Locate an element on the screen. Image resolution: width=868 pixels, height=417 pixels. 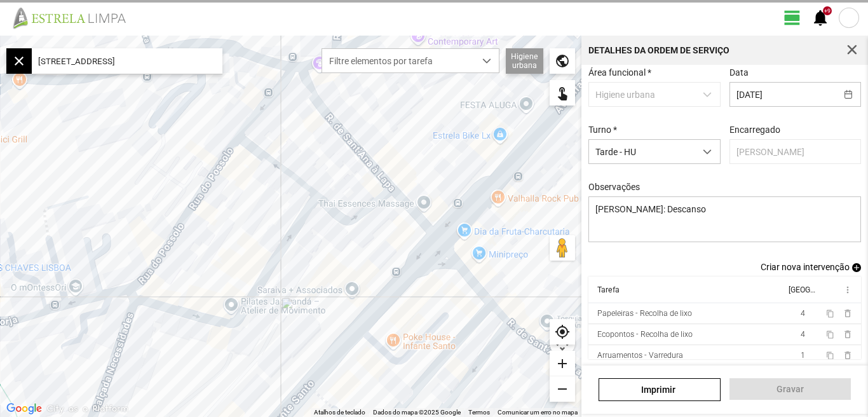
a: Abrir esta área no Google Maps (abre uma nova janela) is located at coordinates (24, 409).